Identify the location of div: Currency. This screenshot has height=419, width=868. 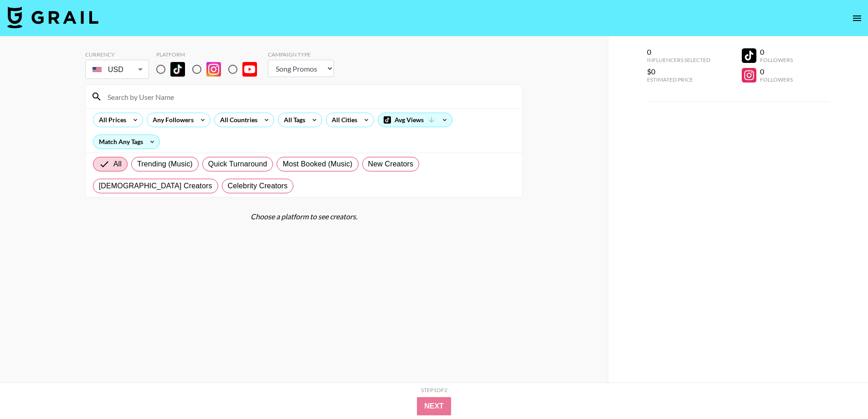
(117, 54).